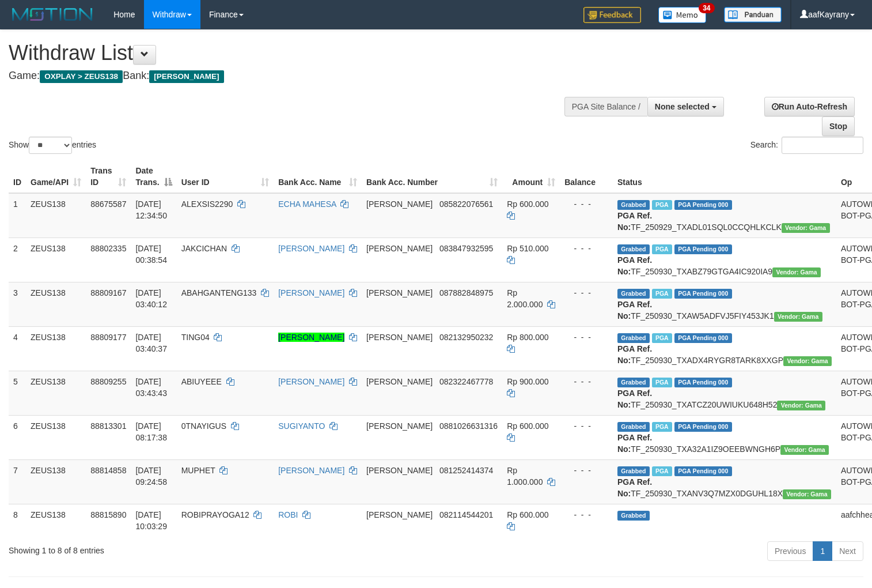 Image resolution: width=872 pixels, height=588 pixels. I want to click on td: TF_250930_TXAW5ADFVJ5FIY453JK1, so click(725, 303).